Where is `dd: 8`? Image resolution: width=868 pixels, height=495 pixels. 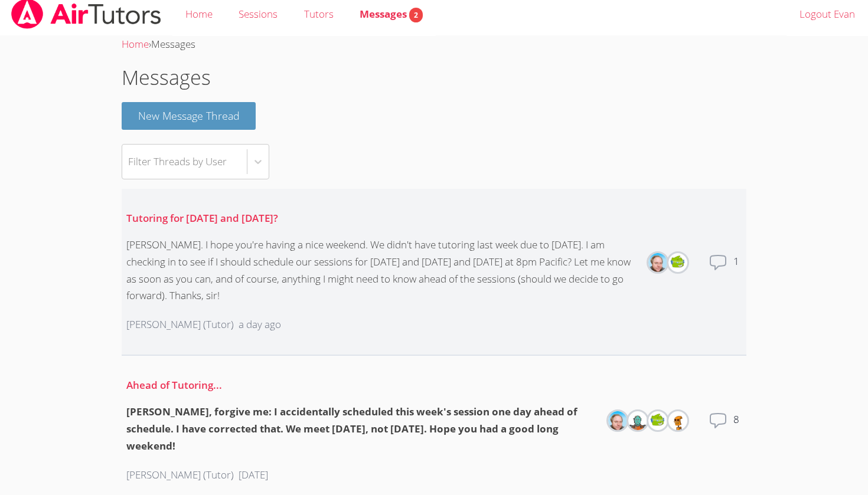 dd: 8 is located at coordinates (738, 430).